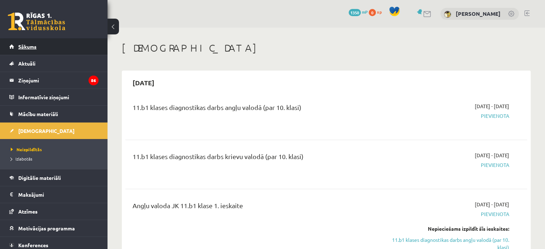  What do you see at coordinates (450, 229) in the screenshot?
I see `div: Nepieciešams izpildīt šīs ieskaites:` at bounding box center [450, 229].